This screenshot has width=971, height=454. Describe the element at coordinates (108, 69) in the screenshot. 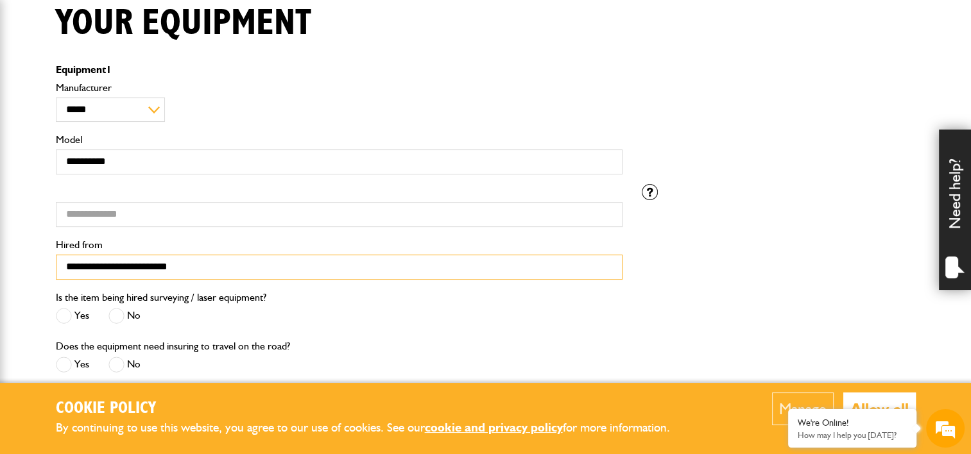

I see `span: 1` at that location.